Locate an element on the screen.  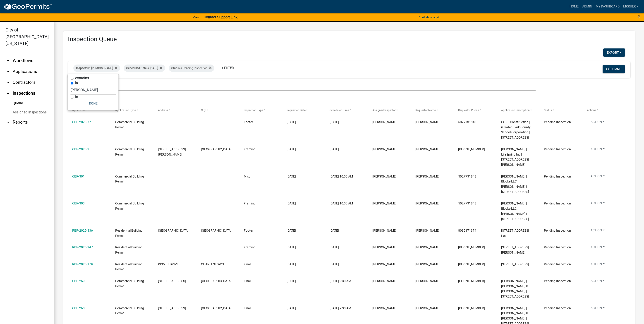
input: Search for inspections is located at coordinates (302, 86).